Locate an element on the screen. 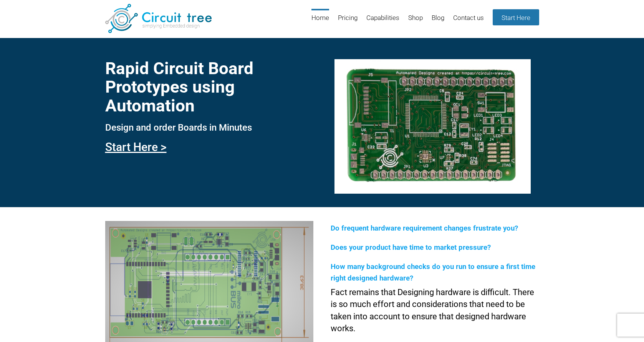  img: Circuit Tree is located at coordinates (158, 18).